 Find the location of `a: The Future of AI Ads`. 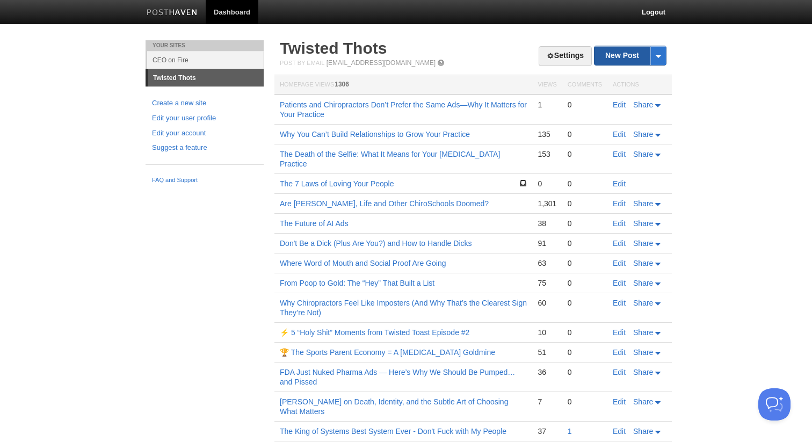

a: The Future of AI Ads is located at coordinates (314, 223).